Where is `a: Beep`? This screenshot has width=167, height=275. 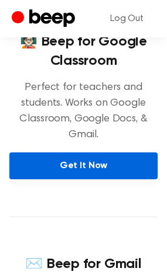 a: Beep is located at coordinates (44, 19).